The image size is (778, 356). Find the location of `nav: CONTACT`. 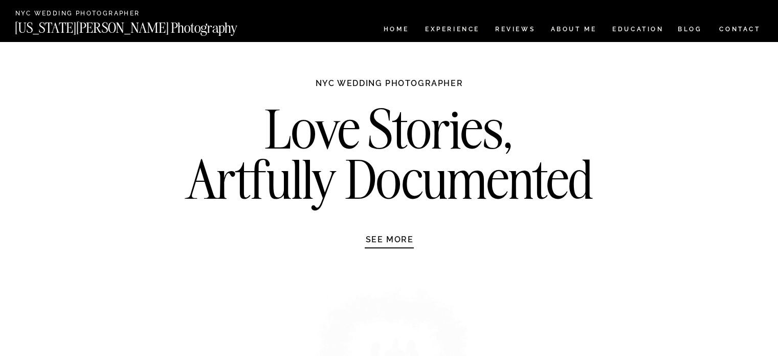

nav: CONTACT is located at coordinates (740, 29).